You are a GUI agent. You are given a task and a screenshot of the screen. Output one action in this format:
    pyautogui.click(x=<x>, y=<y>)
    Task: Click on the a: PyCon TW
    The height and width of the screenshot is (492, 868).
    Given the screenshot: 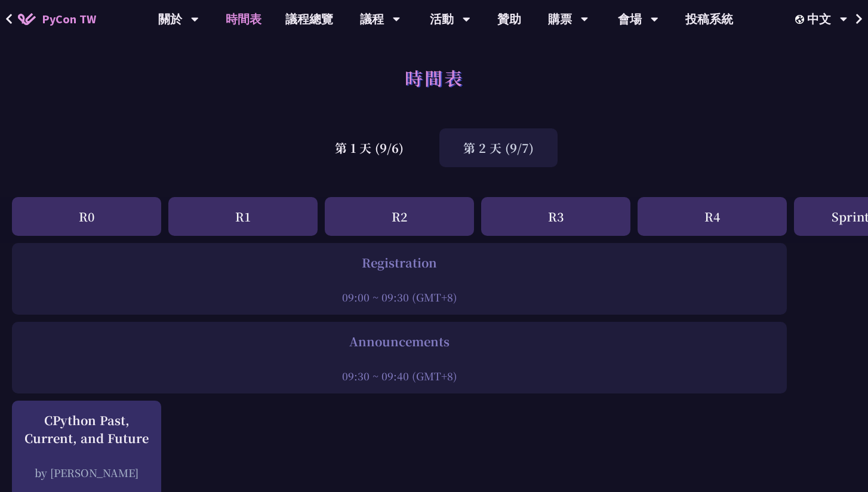 What is the action you would take?
    pyautogui.click(x=56, y=19)
    